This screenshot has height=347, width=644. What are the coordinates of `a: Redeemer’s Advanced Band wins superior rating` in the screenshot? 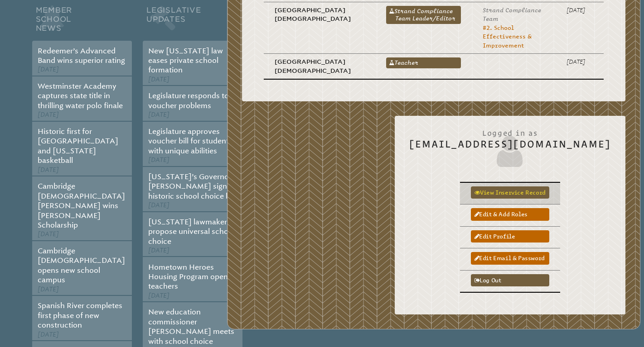 It's located at (81, 56).